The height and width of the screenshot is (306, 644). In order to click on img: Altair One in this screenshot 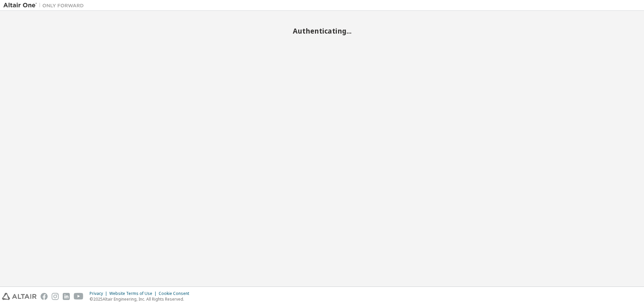, I will do `click(45, 6)`.